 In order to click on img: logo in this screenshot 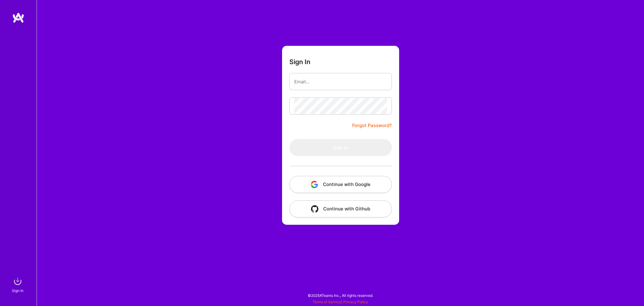, I will do `click(18, 18)`.